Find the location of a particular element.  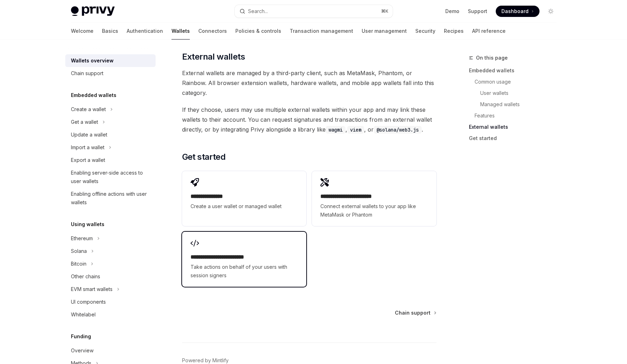

code: viem is located at coordinates (356, 130).